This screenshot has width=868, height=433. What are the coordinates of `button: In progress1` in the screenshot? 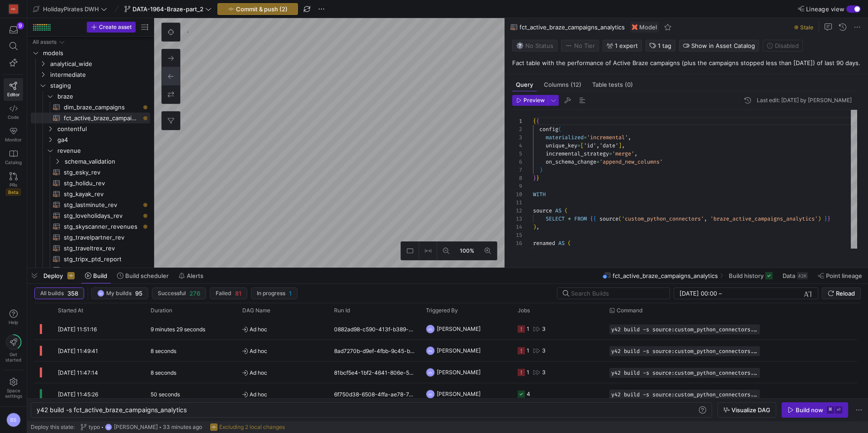 It's located at (274, 294).